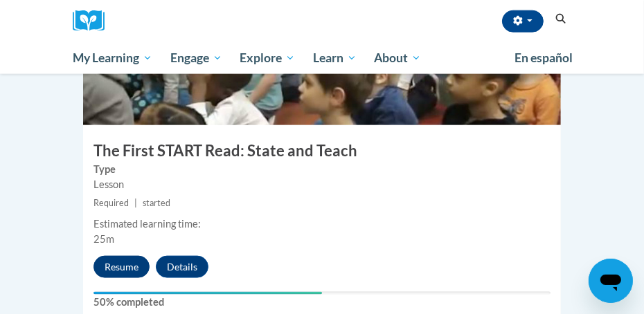  Describe the element at coordinates (267, 58) in the screenshot. I see `a: Explore` at that location.